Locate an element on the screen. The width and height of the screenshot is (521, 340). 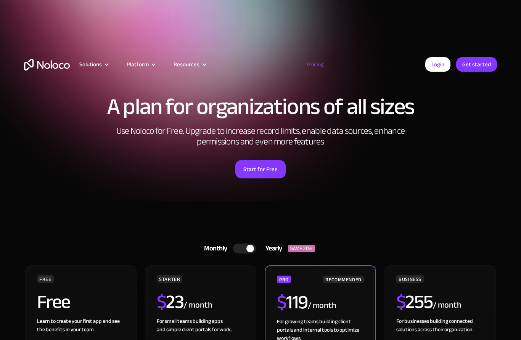
a: Start for Free is located at coordinates (260, 169).